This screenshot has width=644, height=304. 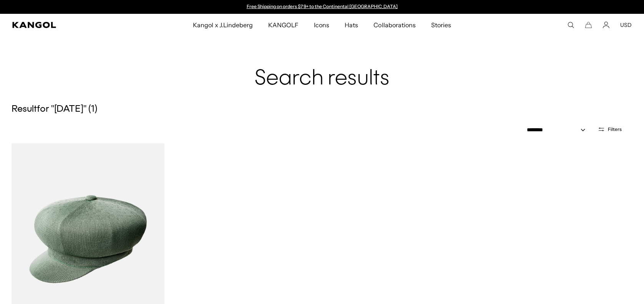 I want to click on span: Hats, so click(x=351, y=25).